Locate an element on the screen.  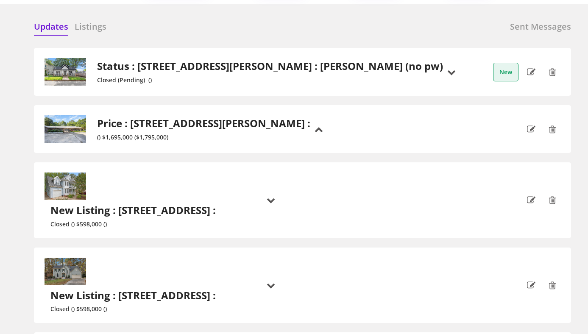
img: 20250522134628364911000000-o.jpg is located at coordinates (65, 129).